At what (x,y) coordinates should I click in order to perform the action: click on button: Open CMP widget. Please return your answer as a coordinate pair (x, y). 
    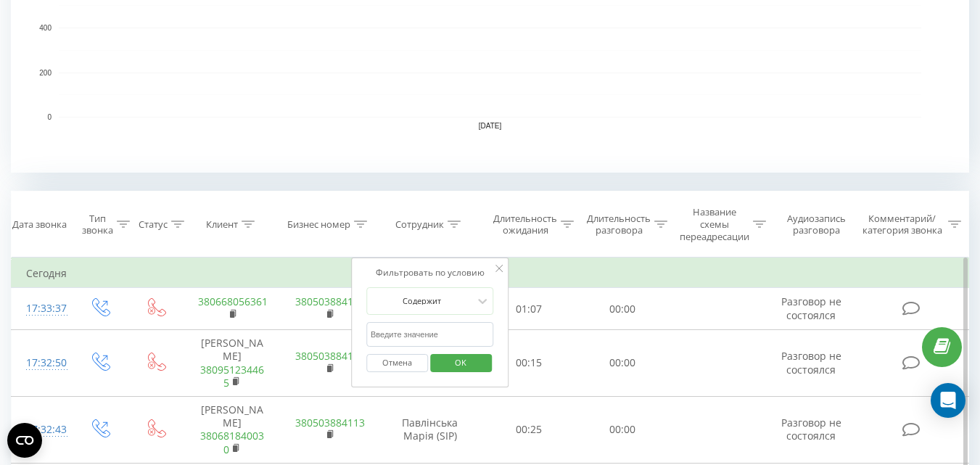
    Looking at the image, I should click on (24, 441).